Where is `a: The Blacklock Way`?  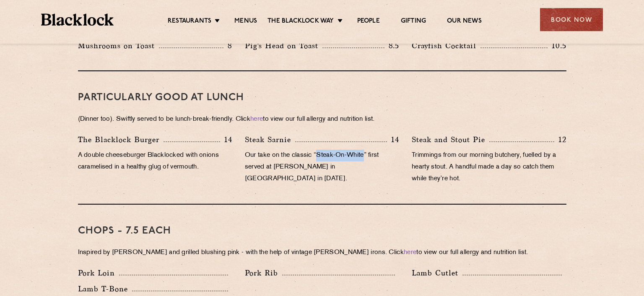 a: The Blacklock Way is located at coordinates (300, 22).